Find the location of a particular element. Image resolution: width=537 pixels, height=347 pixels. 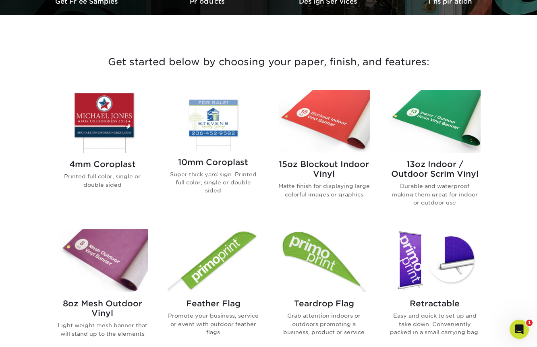

img: 13oz Indoor / Outdoor Scrim Vinyl Banners is located at coordinates (435, 121).